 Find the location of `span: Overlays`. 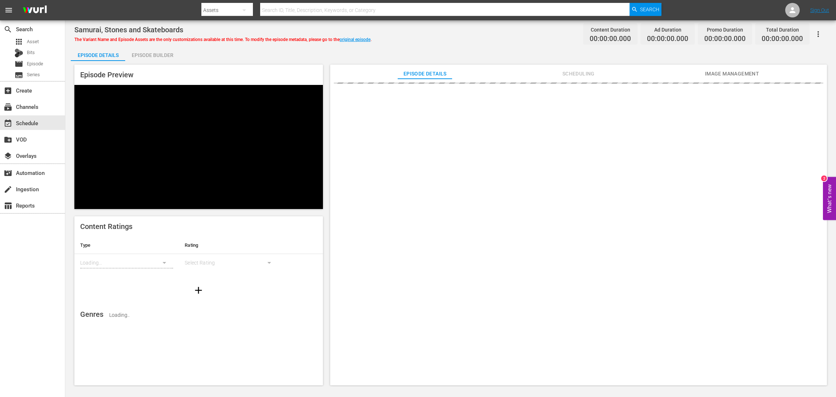

span: Overlays is located at coordinates (8, 156).